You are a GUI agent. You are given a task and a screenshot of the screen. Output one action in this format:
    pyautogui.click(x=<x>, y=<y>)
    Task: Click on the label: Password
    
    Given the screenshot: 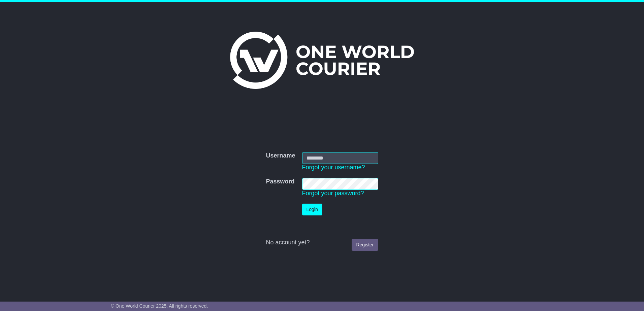 What is the action you would take?
    pyautogui.click(x=280, y=182)
    